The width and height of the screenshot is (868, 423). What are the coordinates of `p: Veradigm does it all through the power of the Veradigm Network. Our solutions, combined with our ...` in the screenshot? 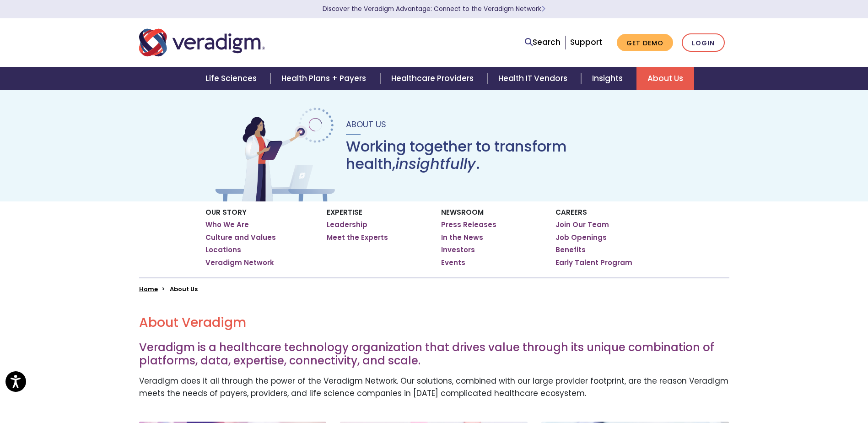 It's located at (434, 387).